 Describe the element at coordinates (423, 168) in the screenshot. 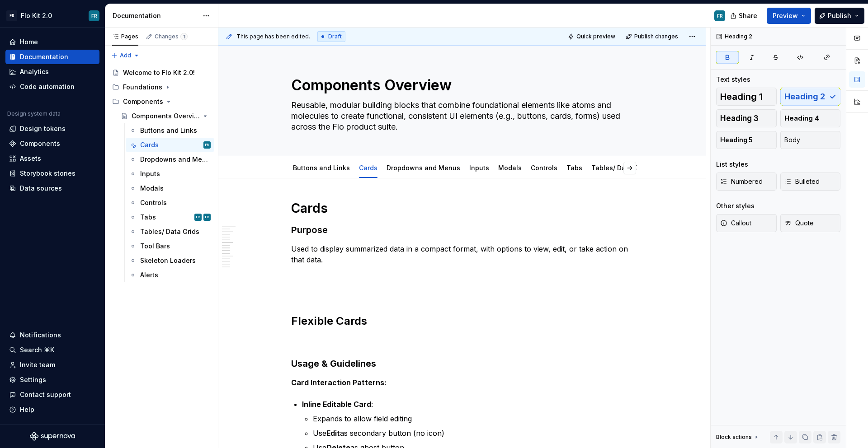

I see `a: Dropdowns and Menus` at that location.